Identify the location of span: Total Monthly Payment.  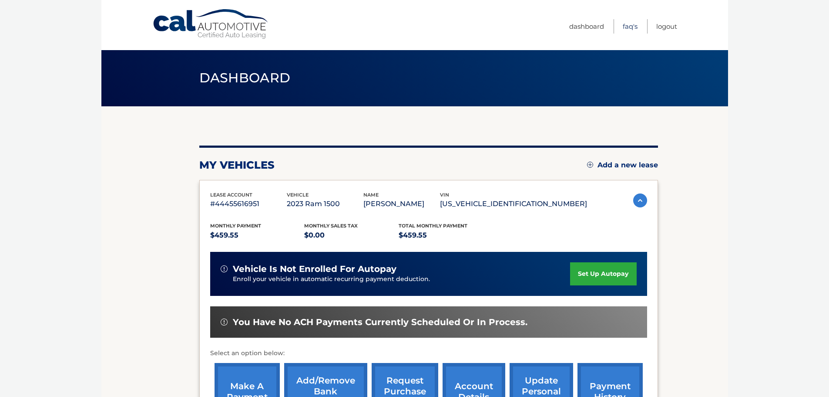
(433, 225).